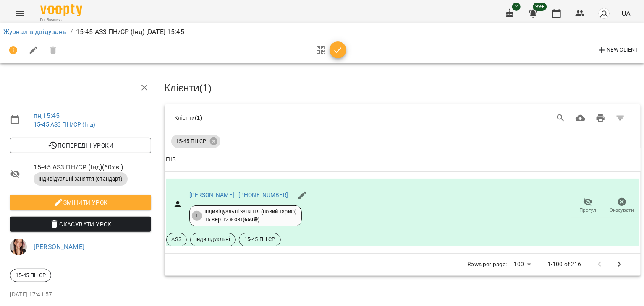  Describe the element at coordinates (213, 239) in the screenshot. I see `span: індивідуальні` at that location.